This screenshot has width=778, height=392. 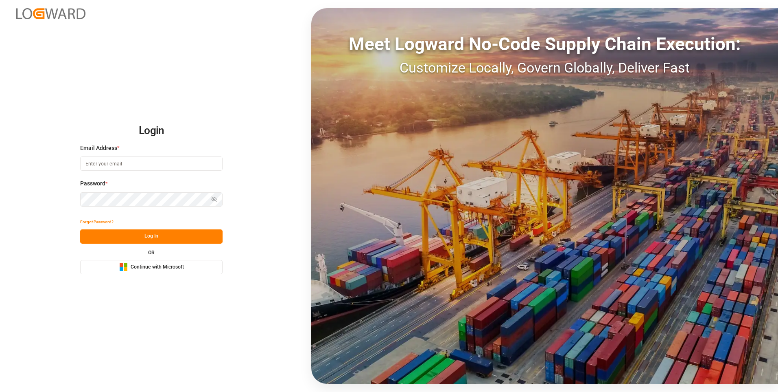 What do you see at coordinates (151, 236) in the screenshot?
I see `button: Log In` at bounding box center [151, 236].